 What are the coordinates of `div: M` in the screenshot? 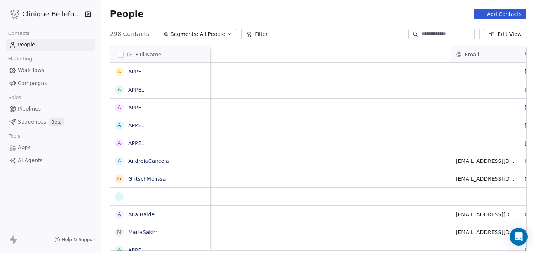 It's located at (119, 232).